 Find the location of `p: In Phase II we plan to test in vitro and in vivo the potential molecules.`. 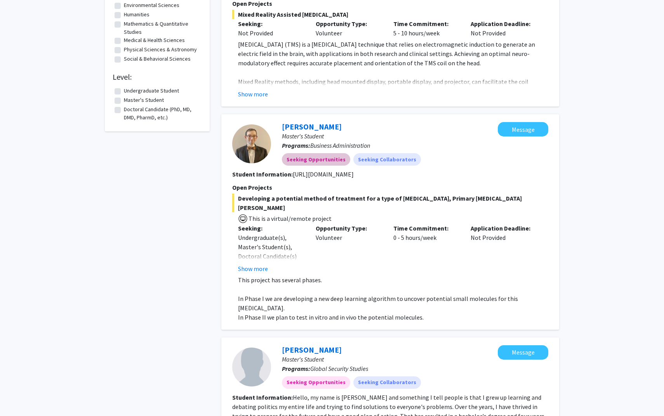

p: In Phase II we plan to test in vitro and in vivo the potential molecules. is located at coordinates (393, 317).